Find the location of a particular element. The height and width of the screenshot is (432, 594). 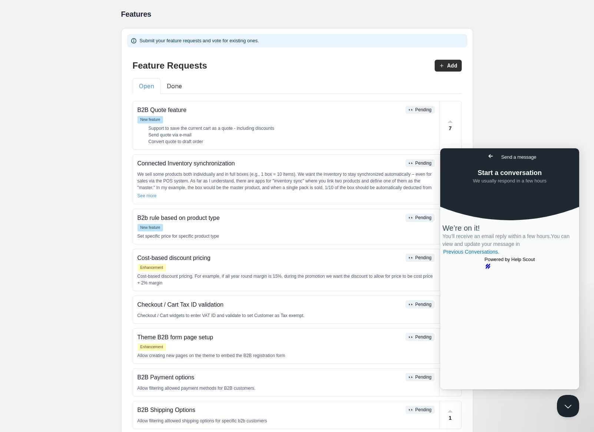

button: Done is located at coordinates (174, 86).